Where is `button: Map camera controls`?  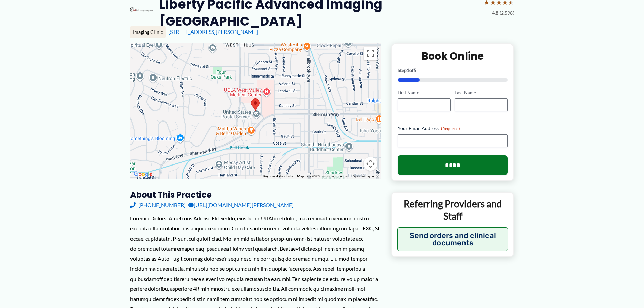
button: Map camera controls is located at coordinates (371, 164).